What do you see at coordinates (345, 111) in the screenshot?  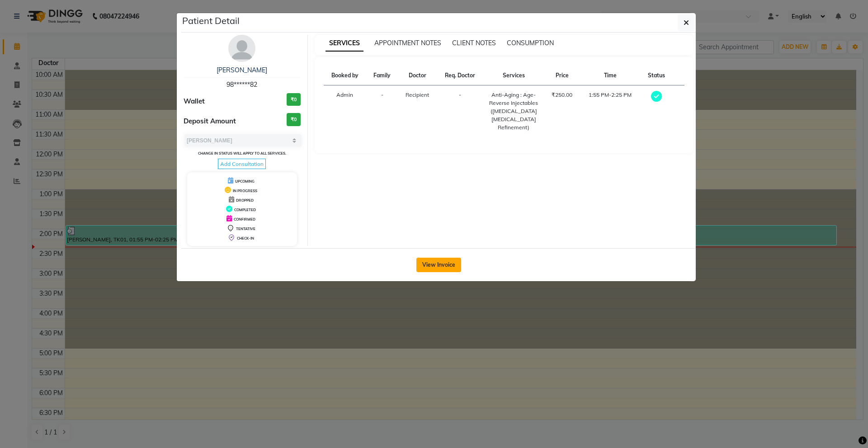 I see `td: Admin` at bounding box center [345, 111].